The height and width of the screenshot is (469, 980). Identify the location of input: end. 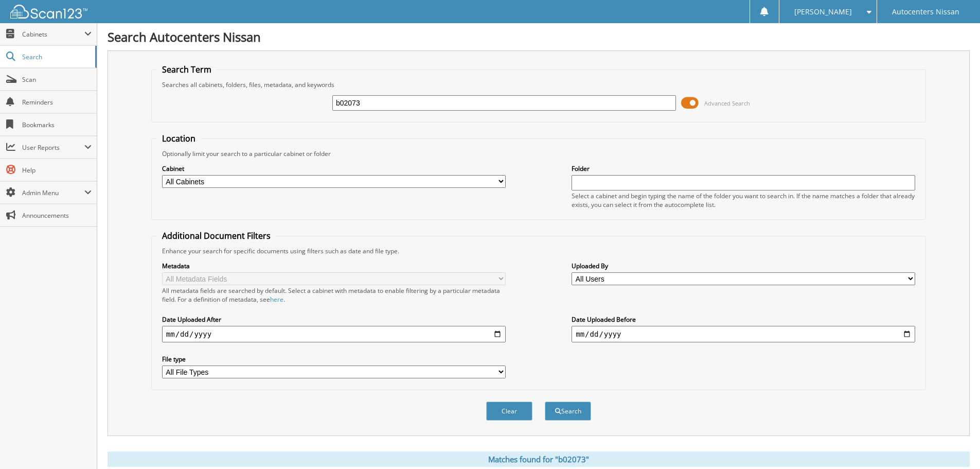
(744, 334).